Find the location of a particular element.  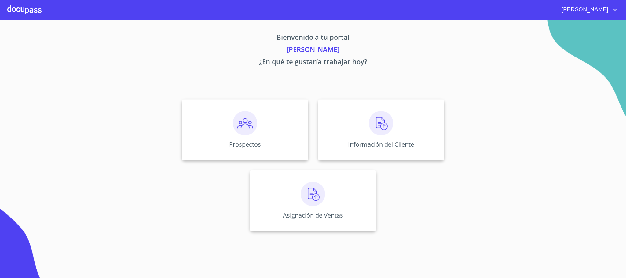

p: Bienvenido a tu portal is located at coordinates (313, 38).